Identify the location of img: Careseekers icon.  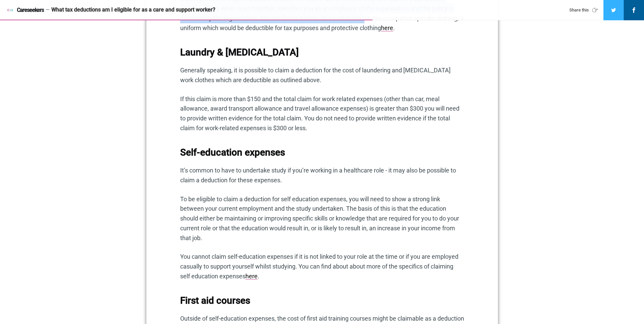
(10, 10).